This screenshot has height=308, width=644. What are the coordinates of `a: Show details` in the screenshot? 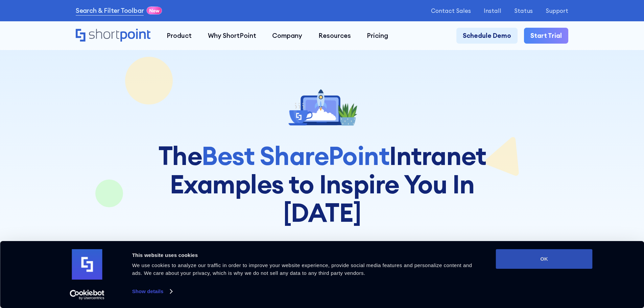 It's located at (152, 291).